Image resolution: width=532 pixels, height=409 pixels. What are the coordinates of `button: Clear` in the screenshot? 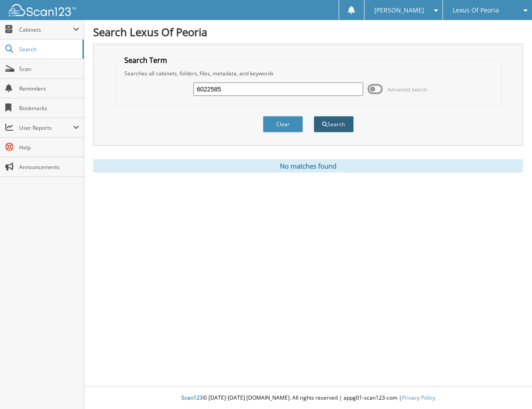 It's located at (283, 124).